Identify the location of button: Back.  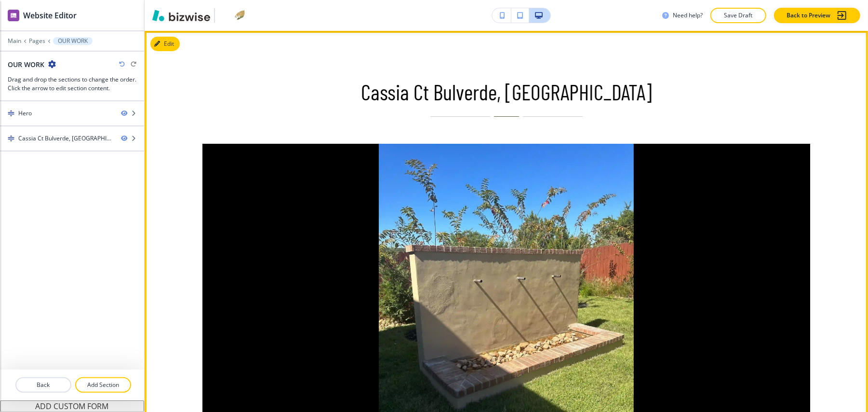
(43, 385).